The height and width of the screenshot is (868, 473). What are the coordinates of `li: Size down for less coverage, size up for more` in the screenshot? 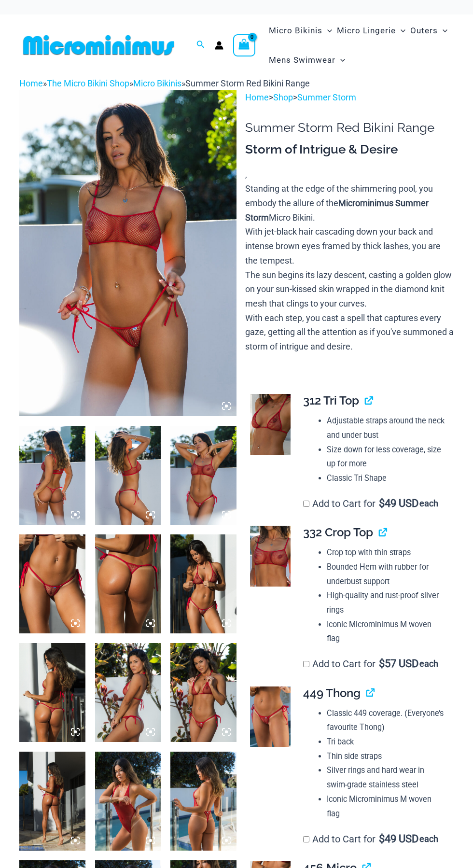 It's located at (386, 456).